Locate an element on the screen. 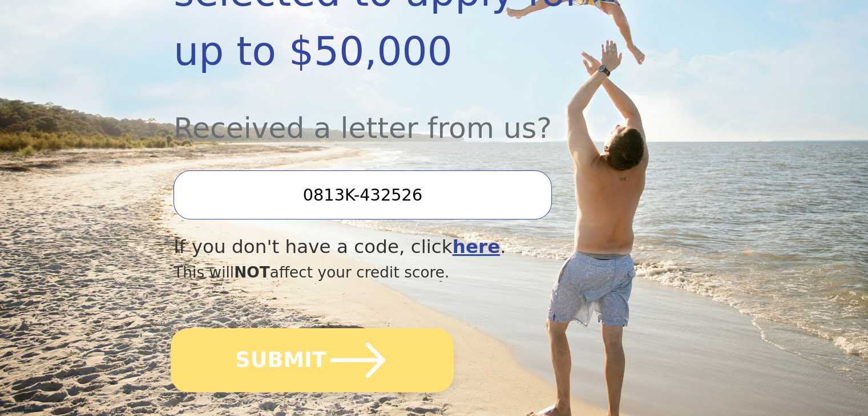 The image size is (868, 416). div: If you don't have a code, click . is located at coordinates (395, 247).